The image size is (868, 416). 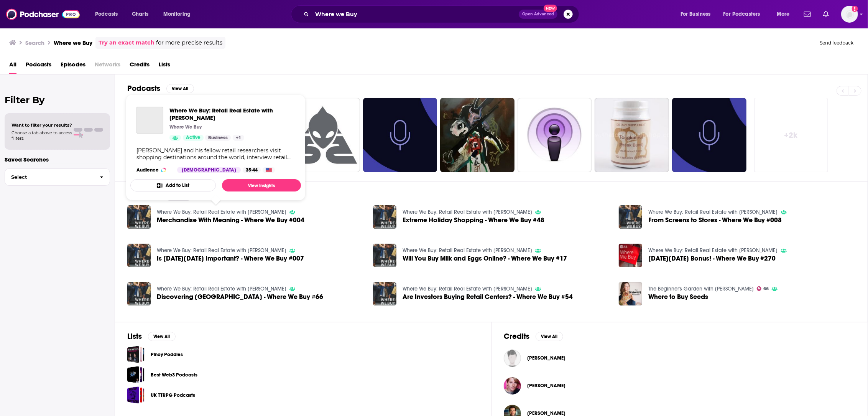 What do you see at coordinates (783, 14) in the screenshot?
I see `span: More` at bounding box center [783, 14].